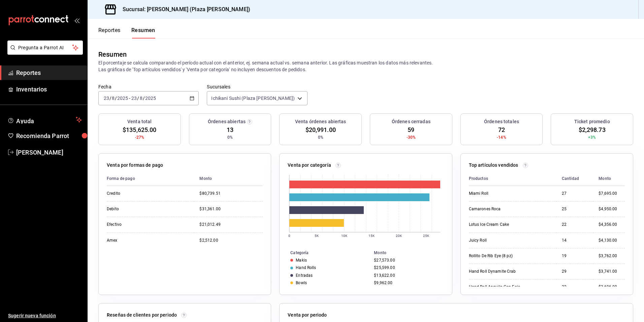 The image size is (644, 322). What do you see at coordinates (611, 240) in the screenshot?
I see `div: $4,130.00` at bounding box center [611, 240].